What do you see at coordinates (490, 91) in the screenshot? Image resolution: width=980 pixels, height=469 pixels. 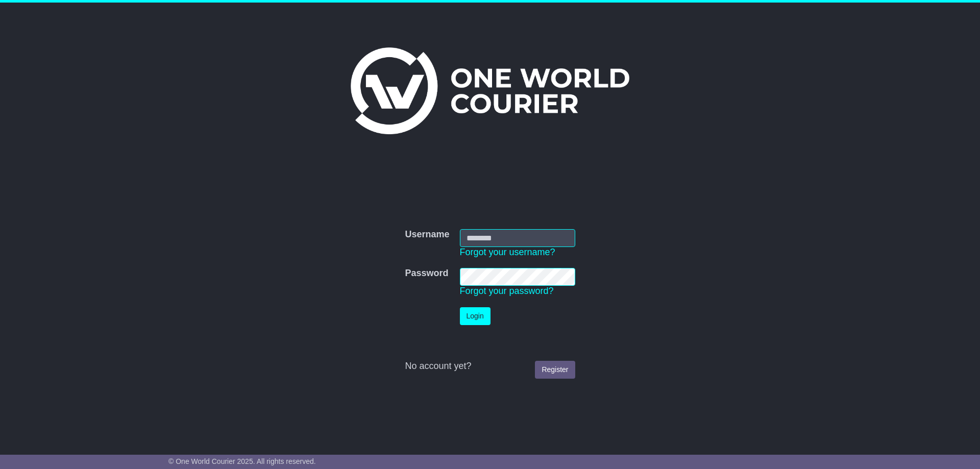 I see `img: One World` at bounding box center [490, 91].